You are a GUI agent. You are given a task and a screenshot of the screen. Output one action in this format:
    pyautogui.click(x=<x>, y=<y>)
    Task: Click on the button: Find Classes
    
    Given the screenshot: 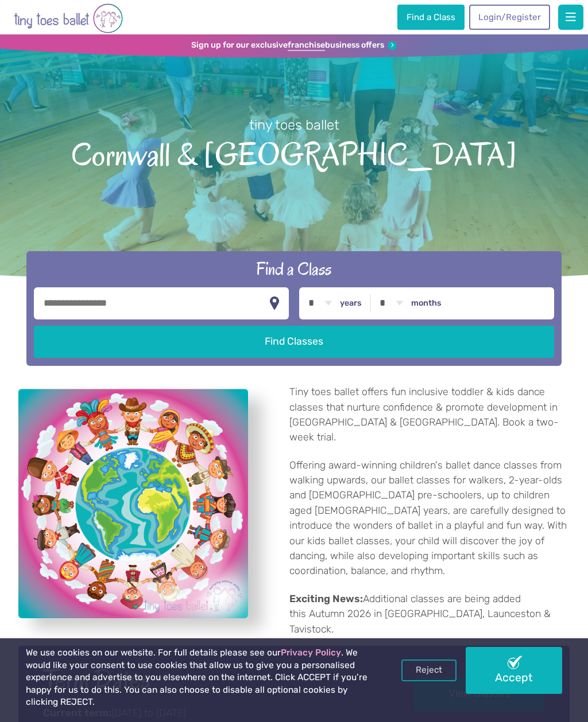 What is the action you would take?
    pyautogui.click(x=294, y=342)
    